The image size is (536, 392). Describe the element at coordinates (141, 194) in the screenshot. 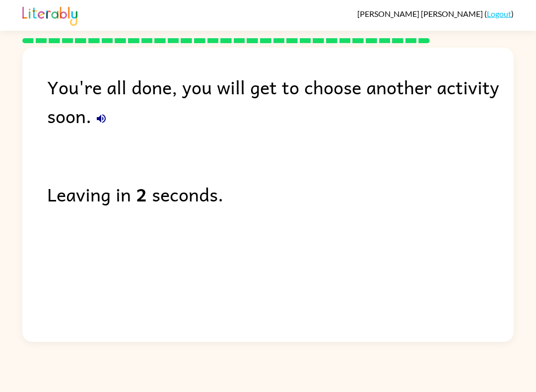

I see `b: 2` at that location.